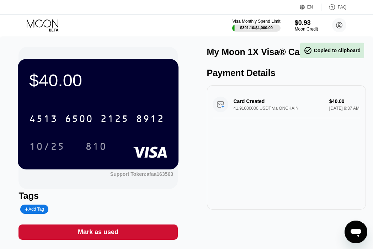  Describe the element at coordinates (332, 50) in the screenshot. I see `div: Copied to clipboard` at that location.